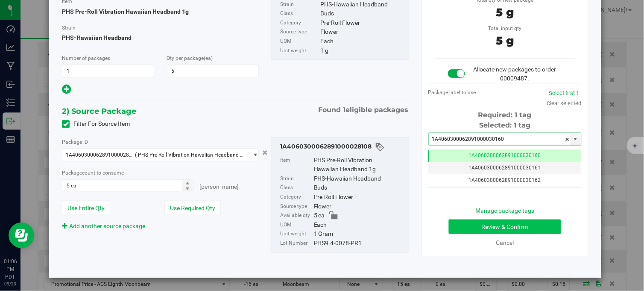 The height and width of the screenshot is (291, 644). What do you see at coordinates (505, 115) in the screenshot?
I see `span: Required: 1 tag` at bounding box center [505, 115].